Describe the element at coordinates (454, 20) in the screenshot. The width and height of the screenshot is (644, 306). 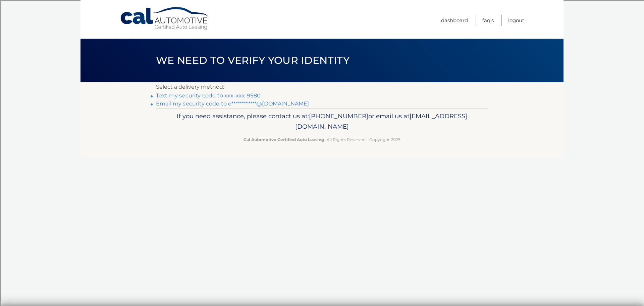
I see `a: Dashboard` at that location.